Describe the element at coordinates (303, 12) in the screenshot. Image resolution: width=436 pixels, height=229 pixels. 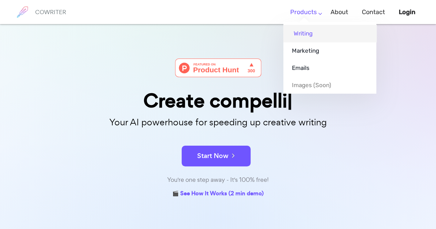
I see `a: Products` at that location.